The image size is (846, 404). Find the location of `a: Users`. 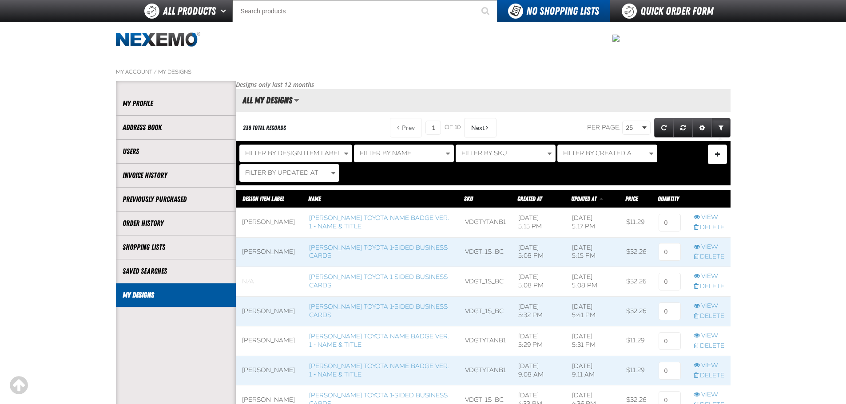

a: Users is located at coordinates (176, 151).